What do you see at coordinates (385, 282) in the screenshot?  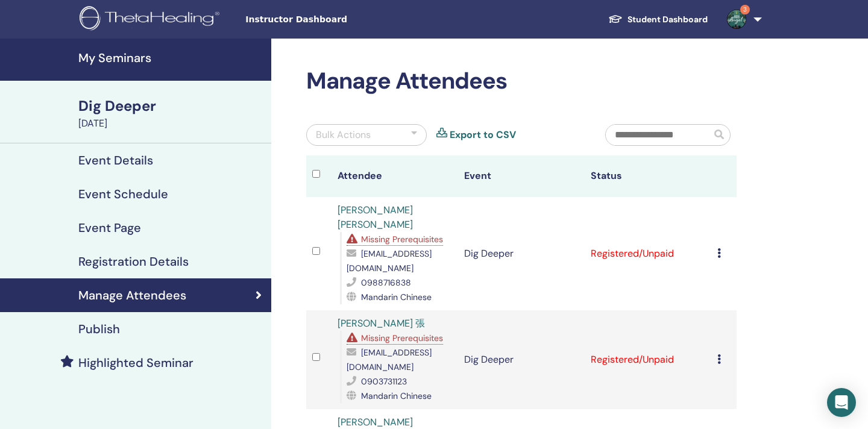 I see `span: 0988716838` at bounding box center [385, 282].